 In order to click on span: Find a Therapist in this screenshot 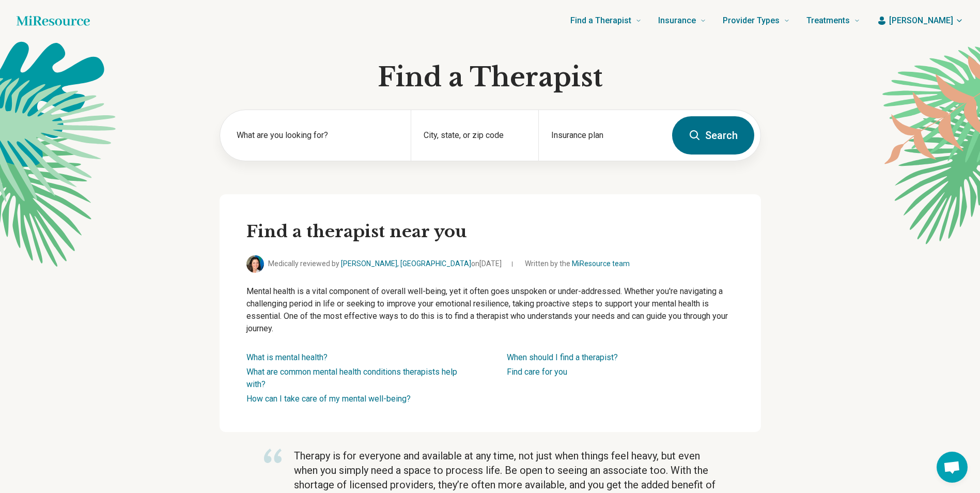, I will do `click(601, 20)`.